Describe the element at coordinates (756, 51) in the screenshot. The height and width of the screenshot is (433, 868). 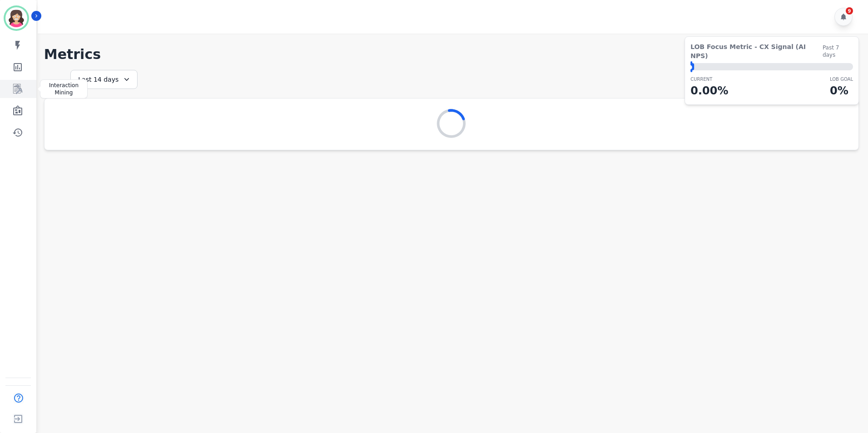
I see `span: LOB Focus Metric - CX Signal (AI NPS)` at that location.